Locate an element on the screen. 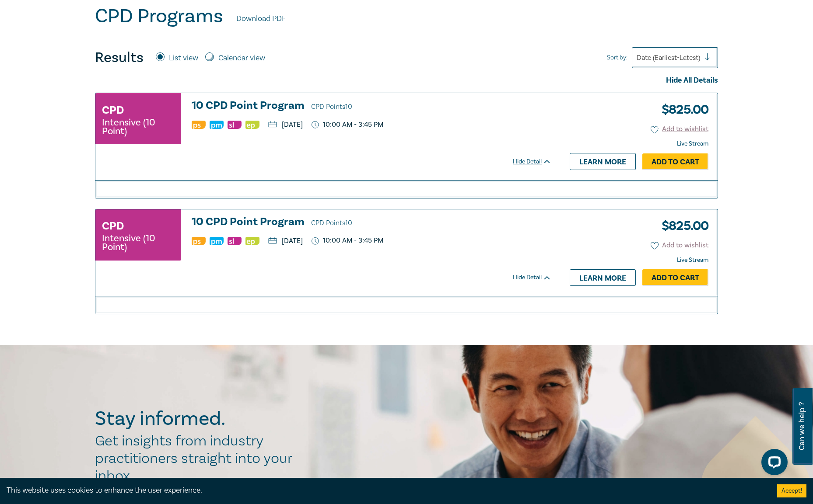  label: Calendar view is located at coordinates (241, 58).